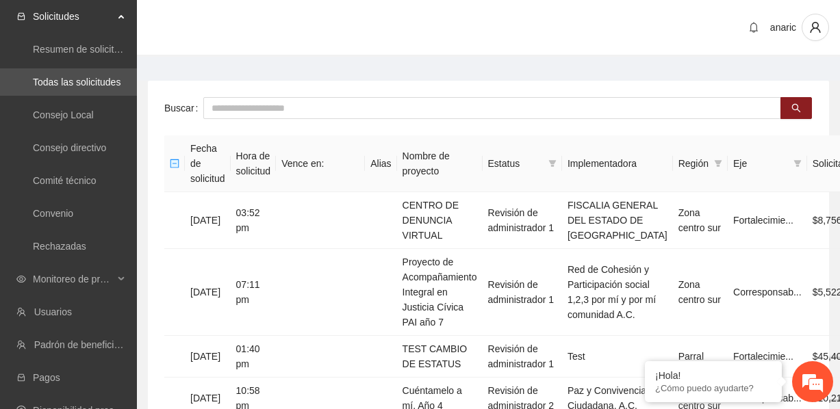  I want to click on button: search, so click(796, 108).